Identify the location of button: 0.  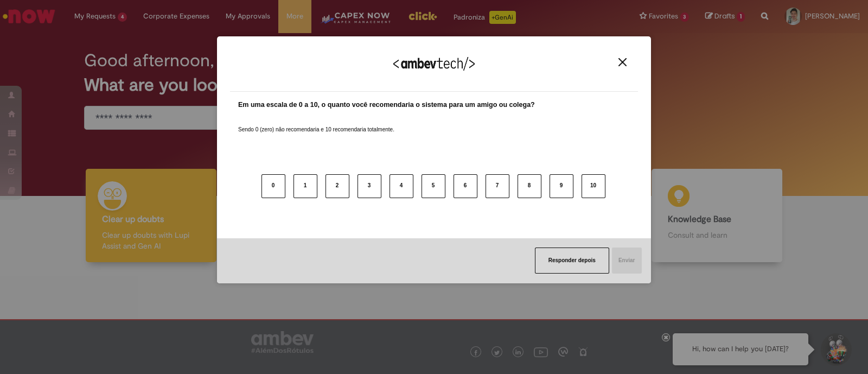
(273, 186).